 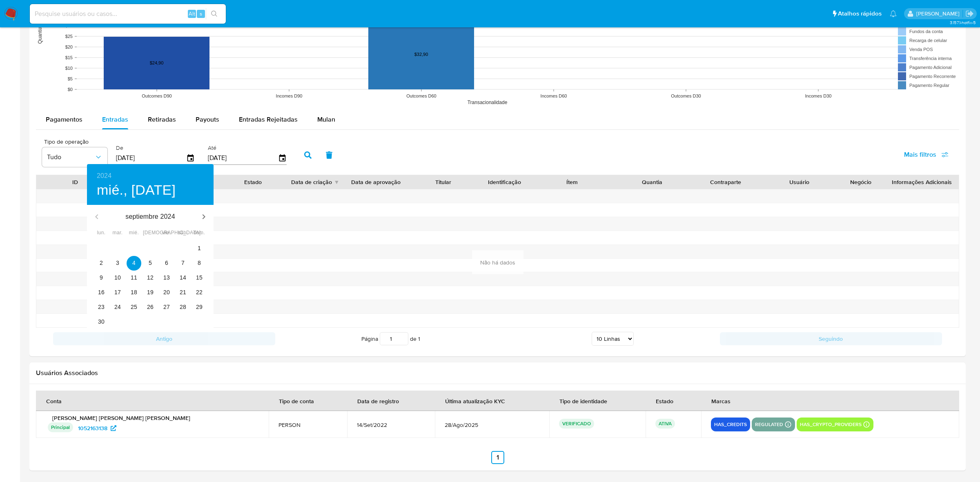 What do you see at coordinates (151, 264) in the screenshot?
I see `button: 5` at bounding box center [151, 264].